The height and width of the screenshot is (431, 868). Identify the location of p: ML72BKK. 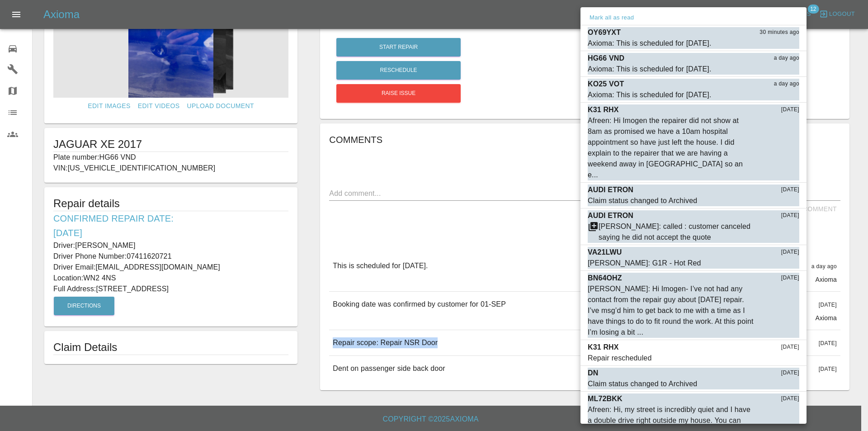
(605, 399).